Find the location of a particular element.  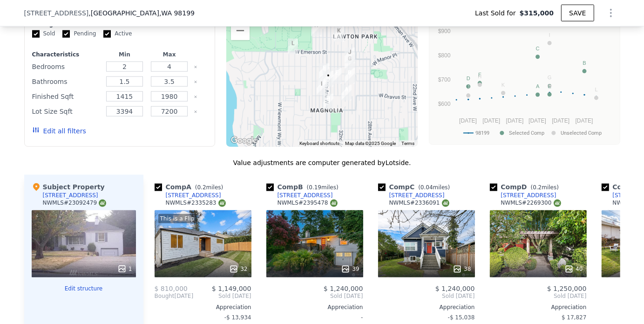

button: Zoom out is located at coordinates (240, 31).